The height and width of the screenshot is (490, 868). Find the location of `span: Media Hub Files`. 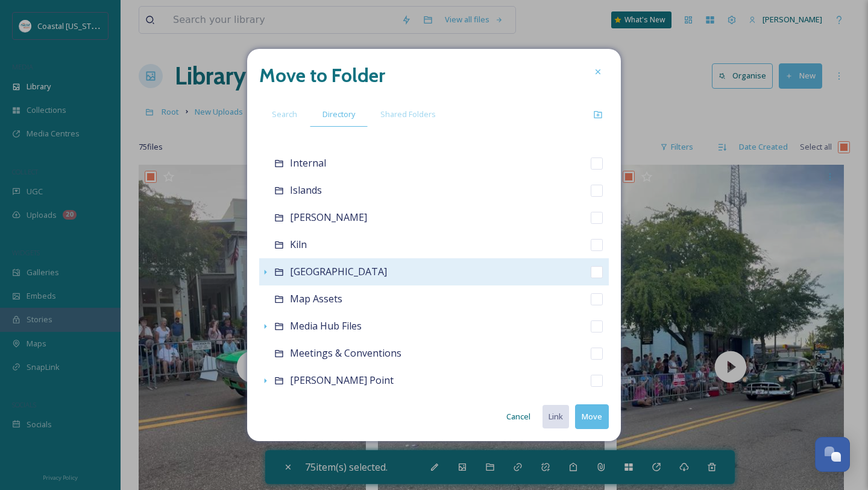

span: Media Hub Files is located at coordinates (326, 326).